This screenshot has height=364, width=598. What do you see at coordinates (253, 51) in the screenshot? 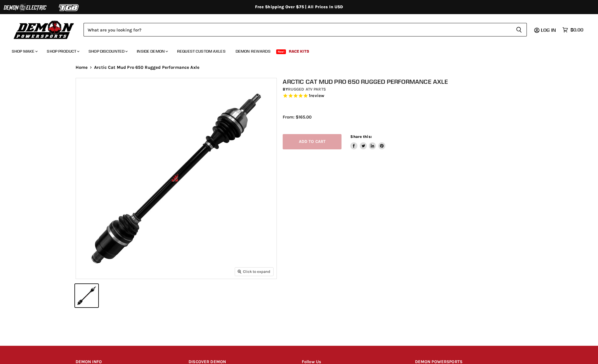
I see `a: Demon Rewards` at bounding box center [253, 51].